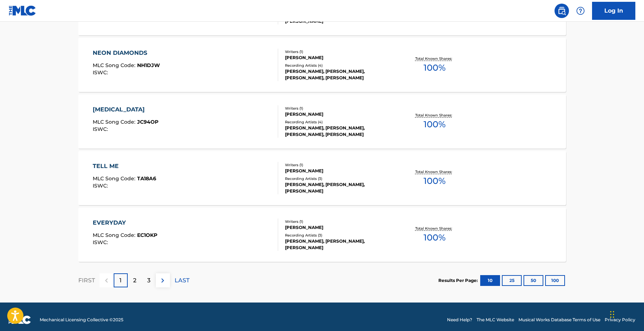 The image size is (644, 331). I want to click on div: Drag, so click(612, 315).